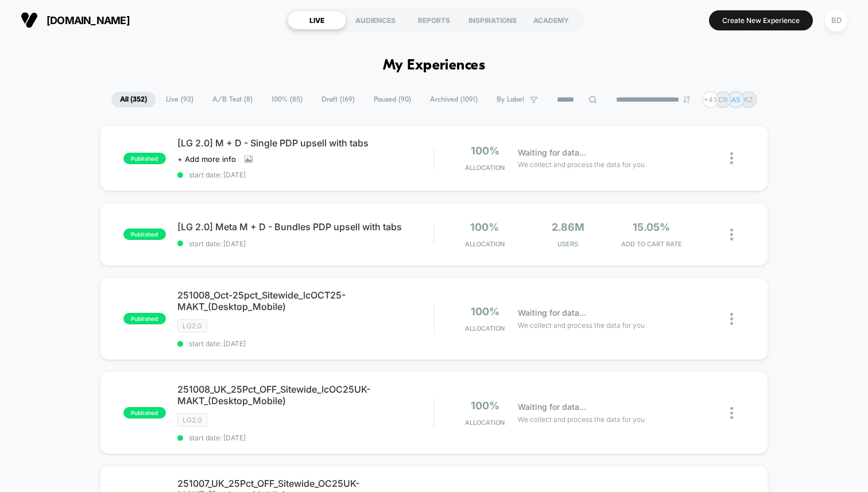 The height and width of the screenshot is (492, 868). Describe the element at coordinates (434, 20) in the screenshot. I see `div: REPORTS` at that location.